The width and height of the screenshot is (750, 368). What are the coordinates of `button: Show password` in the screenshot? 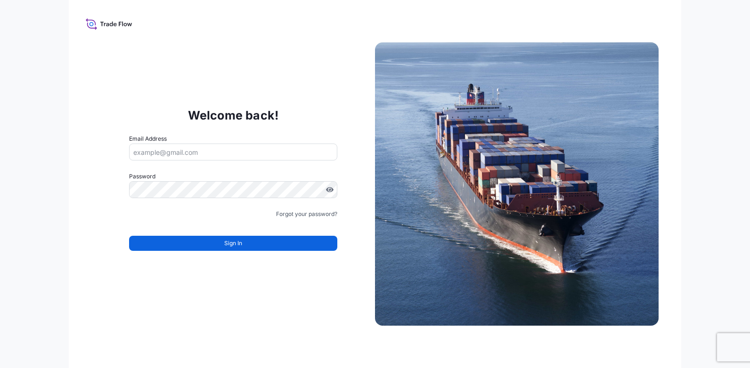 It's located at (330, 190).